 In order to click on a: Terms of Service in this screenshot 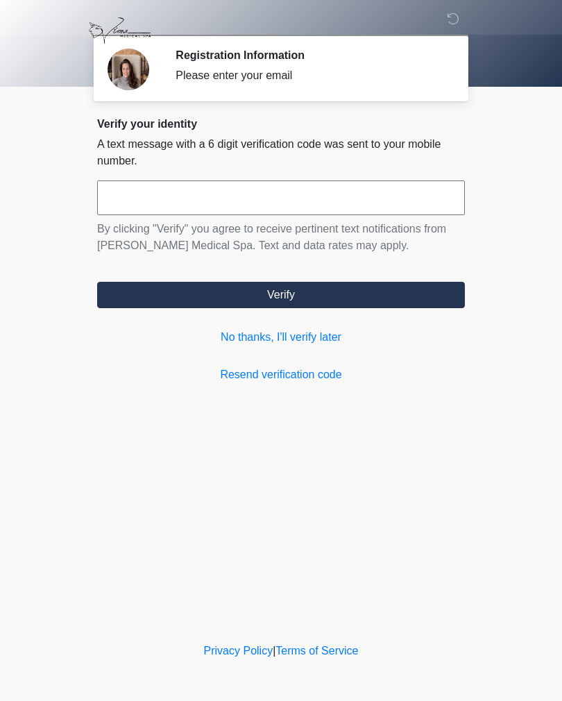, I will do `click(317, 650)`.